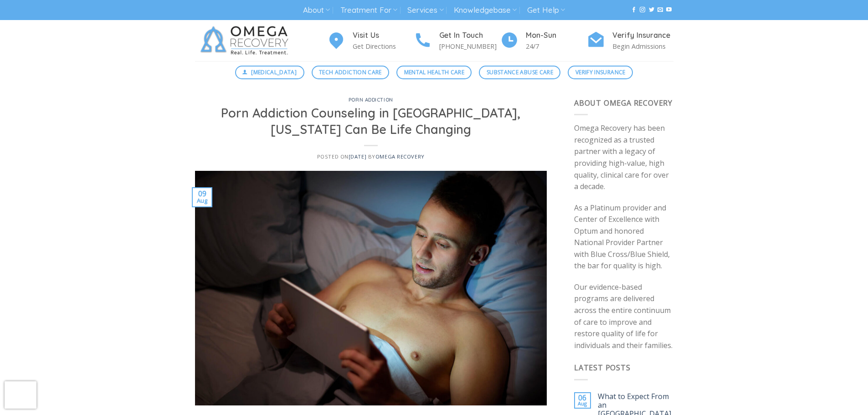 Image resolution: width=868 pixels, height=415 pixels. I want to click on a: Knowledgebase, so click(485, 10).